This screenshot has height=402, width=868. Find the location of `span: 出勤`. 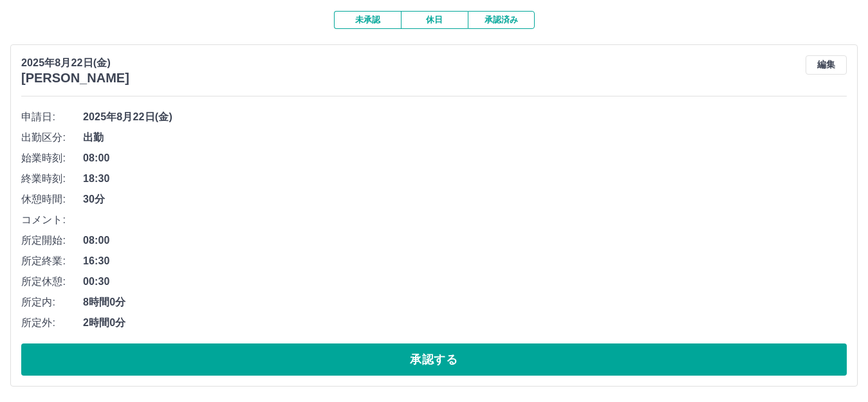

span: 出勤 is located at coordinates (465, 137).